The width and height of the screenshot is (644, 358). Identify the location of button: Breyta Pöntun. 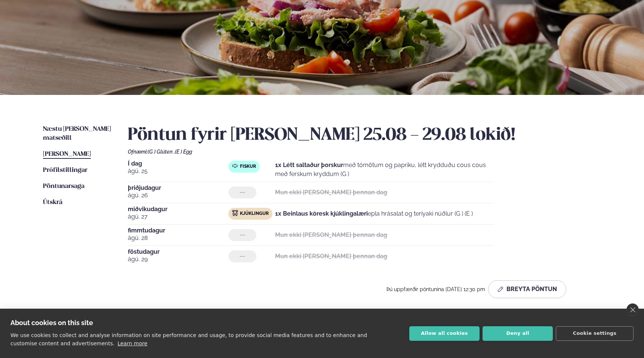
(527, 289).